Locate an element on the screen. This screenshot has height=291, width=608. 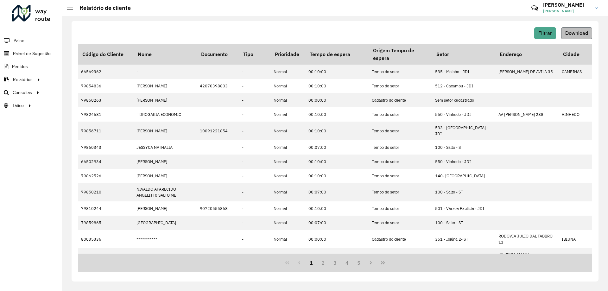
td: 80035336 is located at coordinates (105, 239).